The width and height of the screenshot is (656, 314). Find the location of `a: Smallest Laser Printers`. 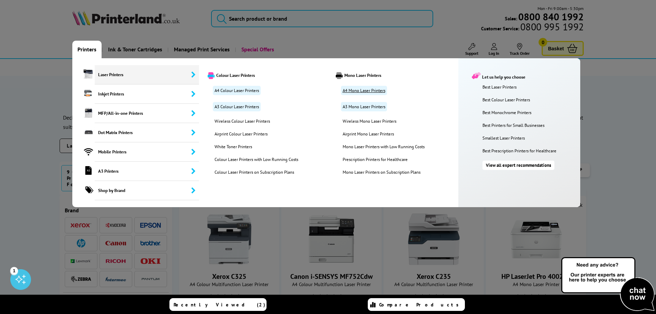

a: Smallest Laser Printers is located at coordinates (530, 138).